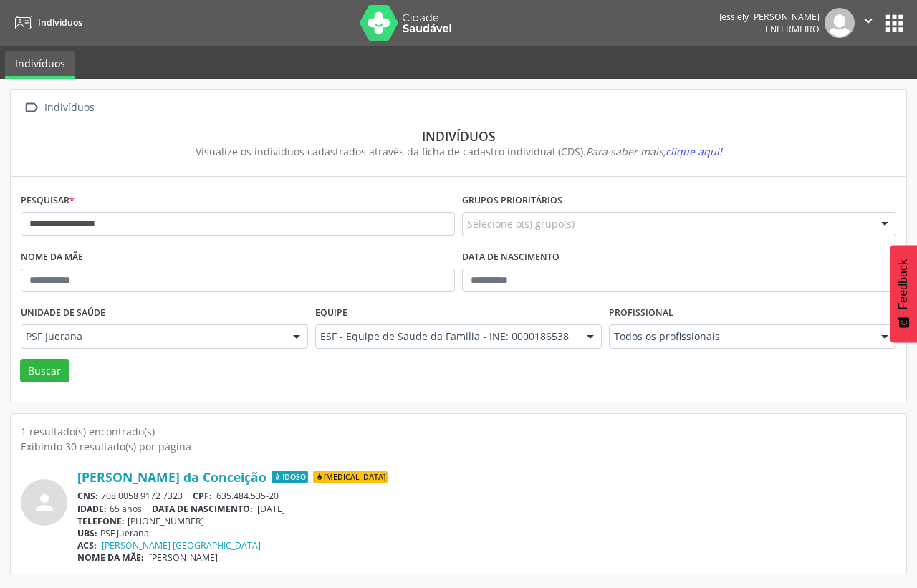 This screenshot has width=917, height=588. I want to click on span: UBS:, so click(87, 533).